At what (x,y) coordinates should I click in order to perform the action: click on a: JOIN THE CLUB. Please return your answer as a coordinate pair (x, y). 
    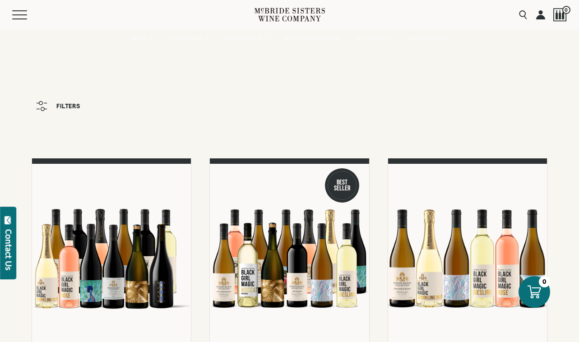
    Looking at the image, I should click on (245, 38).